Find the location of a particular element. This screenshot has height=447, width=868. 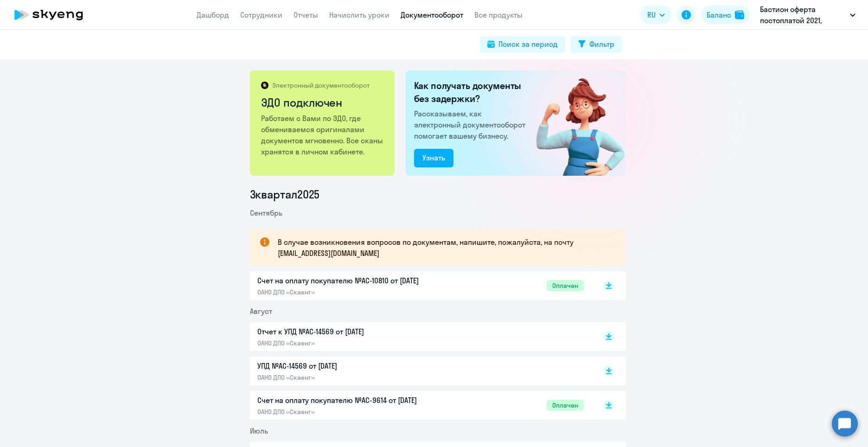

button: Бастион оферта постоплатой 2021, БАСТИОН, АО is located at coordinates (808, 15).